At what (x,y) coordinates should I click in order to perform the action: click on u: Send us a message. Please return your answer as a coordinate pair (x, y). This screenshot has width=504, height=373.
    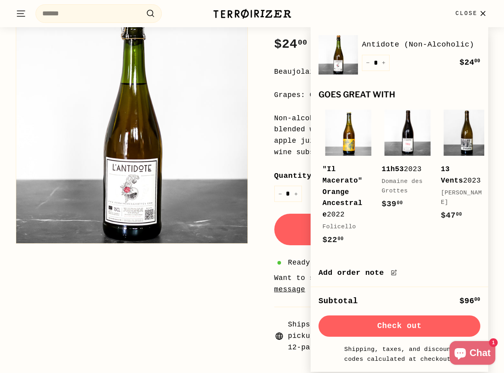
    Looking at the image, I should click on (365, 284).